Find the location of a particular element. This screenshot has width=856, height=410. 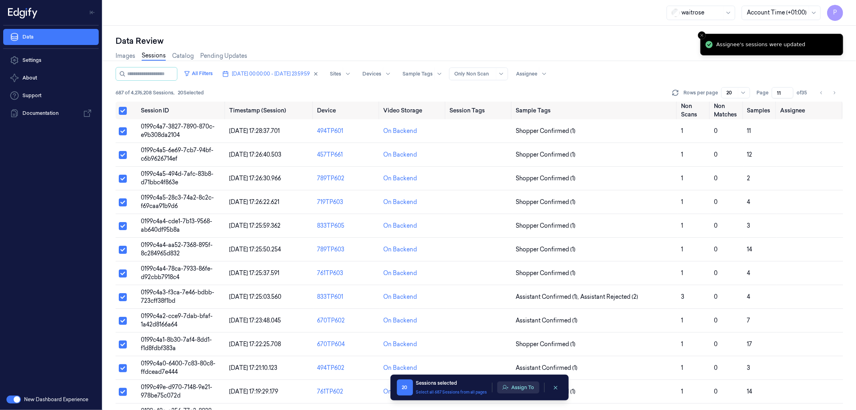

p: Rows per page is located at coordinates (701, 93).